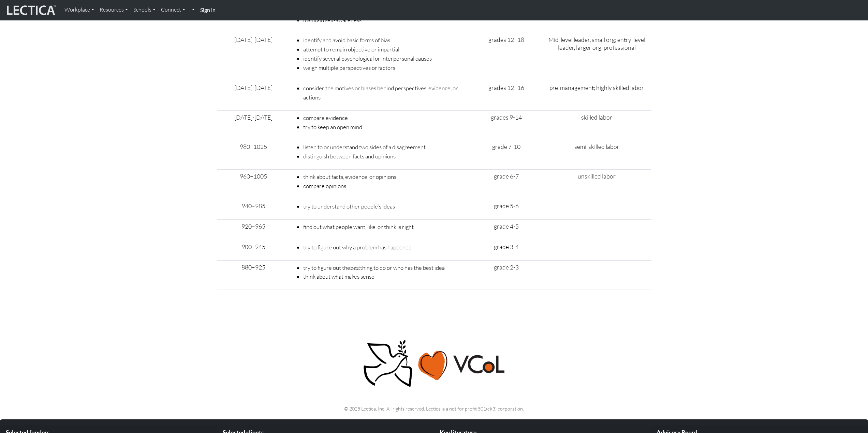 The width and height of the screenshot is (868, 433). What do you see at coordinates (385, 268) in the screenshot?
I see `li: try to figure out the thing to do or who has the best idea` at bounding box center [385, 268].